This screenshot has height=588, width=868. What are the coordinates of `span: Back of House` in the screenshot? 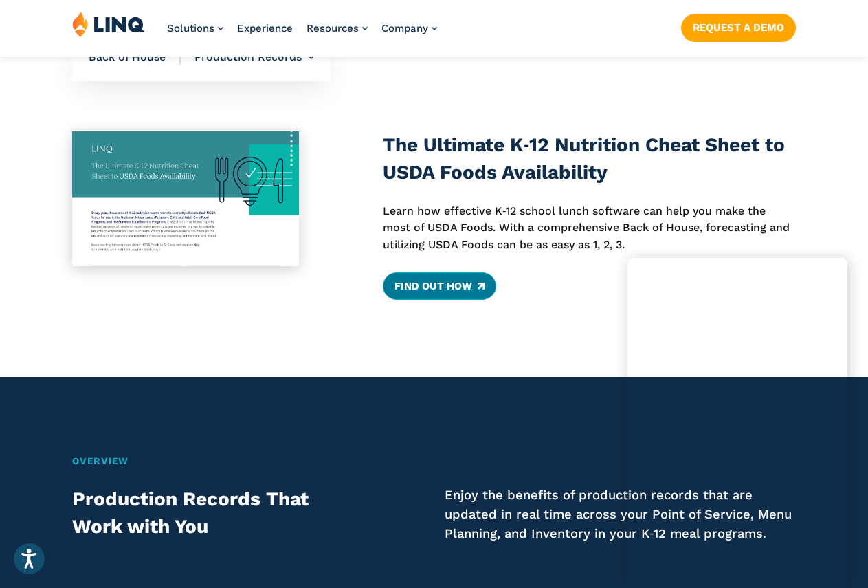 It's located at (135, 57).